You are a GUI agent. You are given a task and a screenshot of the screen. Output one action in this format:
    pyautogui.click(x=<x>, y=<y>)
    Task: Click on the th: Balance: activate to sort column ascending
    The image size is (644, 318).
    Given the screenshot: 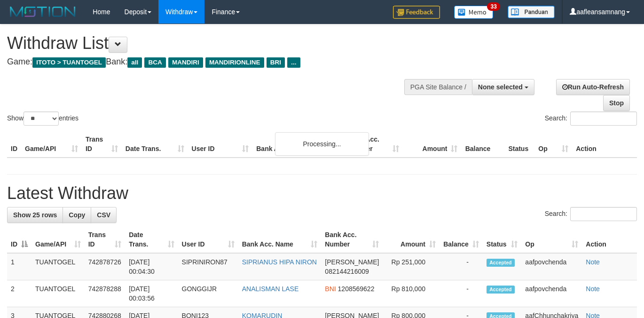 What is the action you would take?
    pyautogui.click(x=461, y=239)
    